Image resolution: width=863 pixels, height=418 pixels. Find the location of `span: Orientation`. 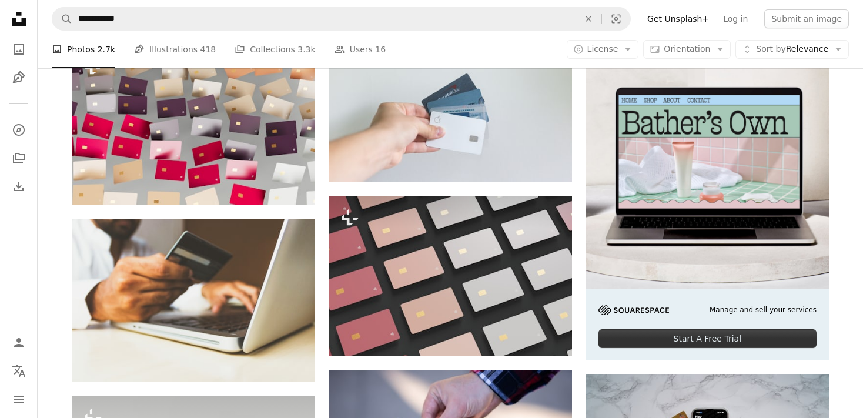

span: Orientation is located at coordinates (686, 49).